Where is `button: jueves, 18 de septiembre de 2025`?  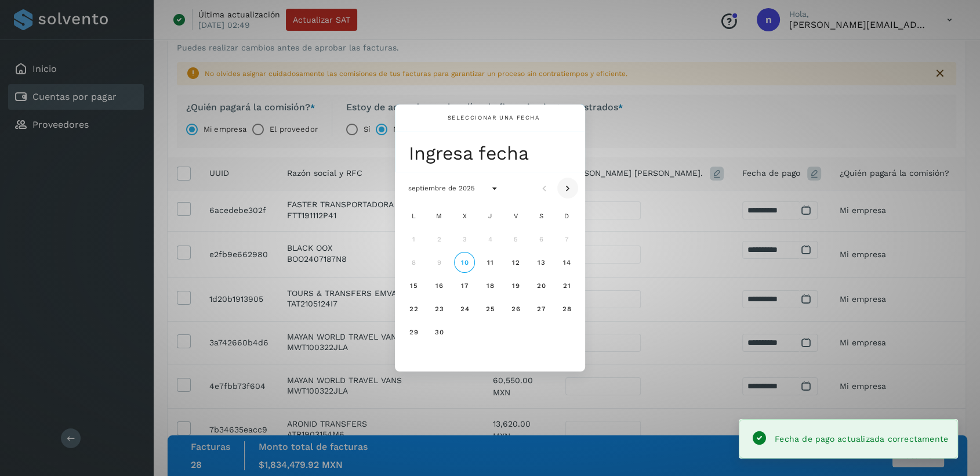
button: jueves, 18 de septiembre de 2025 is located at coordinates (490, 286).